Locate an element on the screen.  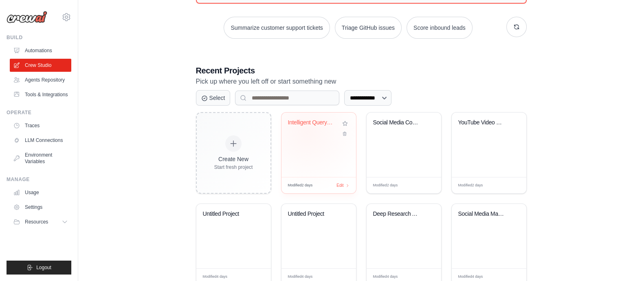
a: Environment Variables is located at coordinates (41, 158).